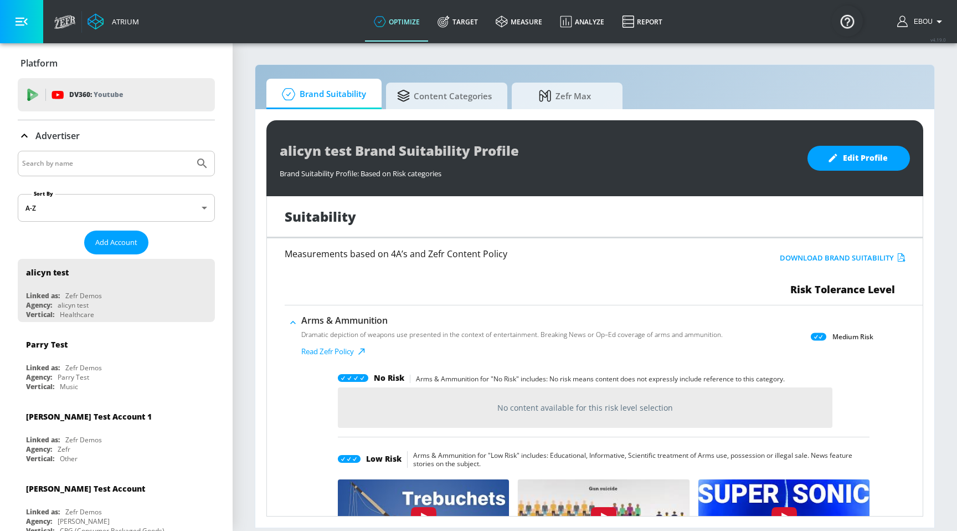 The height and width of the screenshot is (531, 957). Describe the element at coordinates (322, 94) in the screenshot. I see `span: Brand Suitability` at that location.